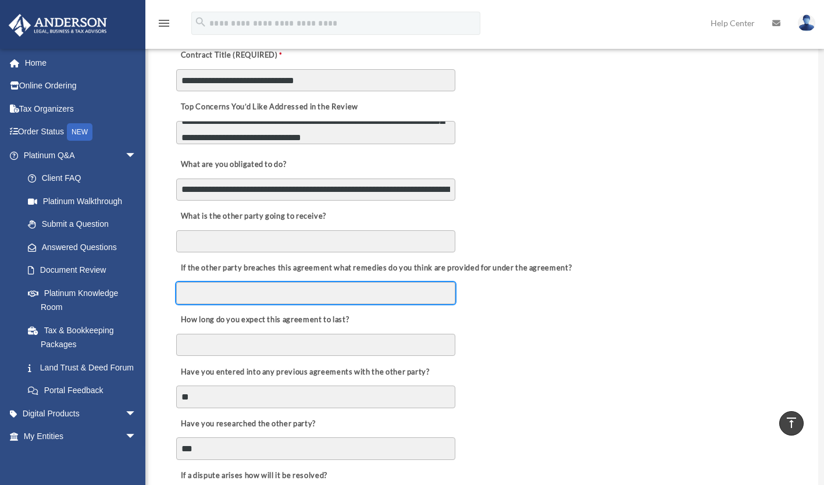  I want to click on img: Anderson Advisors Platinum Portal, so click(58, 25).